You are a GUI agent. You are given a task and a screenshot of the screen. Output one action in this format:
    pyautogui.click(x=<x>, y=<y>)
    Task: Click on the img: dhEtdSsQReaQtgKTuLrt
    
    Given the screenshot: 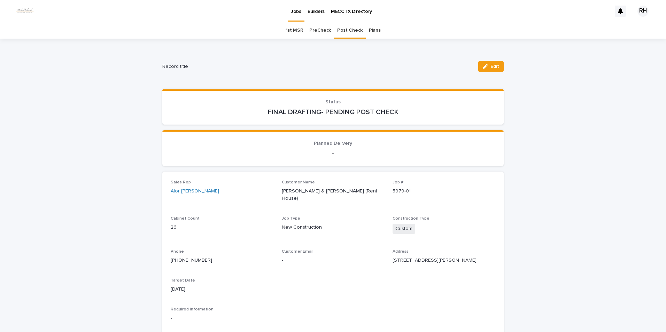 What is the action you would take?
    pyautogui.click(x=25, y=11)
    